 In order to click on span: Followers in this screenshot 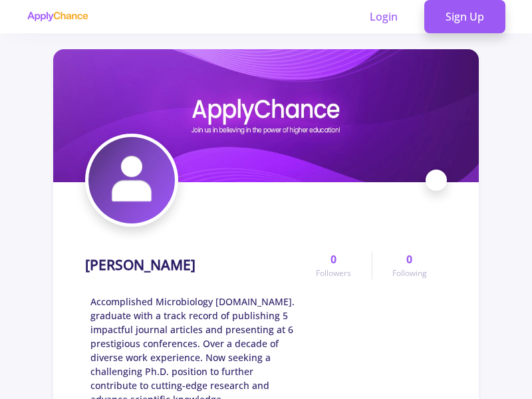, I will do `click(333, 273)`.